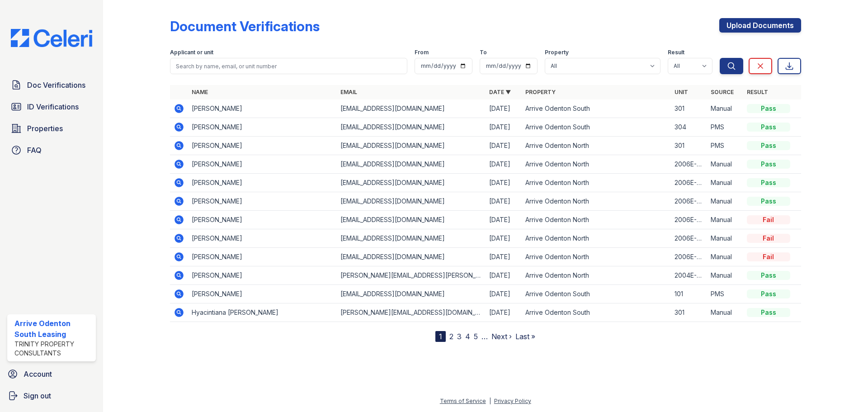 Image resolution: width=868 pixels, height=412 pixels. What do you see at coordinates (53, 106) in the screenshot?
I see `span: ID Verifications` at bounding box center [53, 106].